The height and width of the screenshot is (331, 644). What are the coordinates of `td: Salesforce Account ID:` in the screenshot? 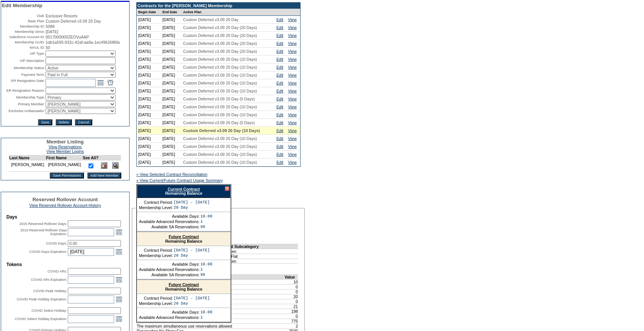 It's located at (23, 37).